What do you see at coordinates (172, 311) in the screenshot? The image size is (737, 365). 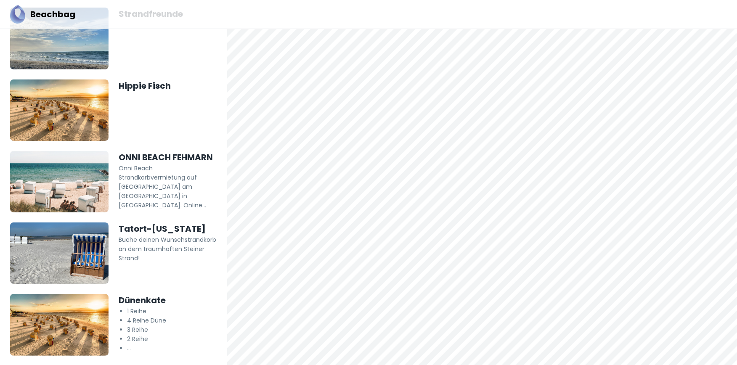 I see `li: 1 Reihe` at bounding box center [172, 311].